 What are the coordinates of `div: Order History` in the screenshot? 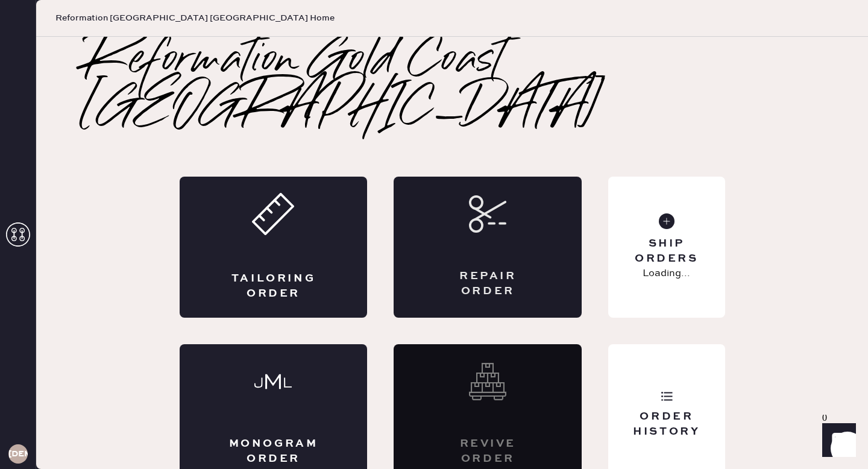 It's located at (666, 424).